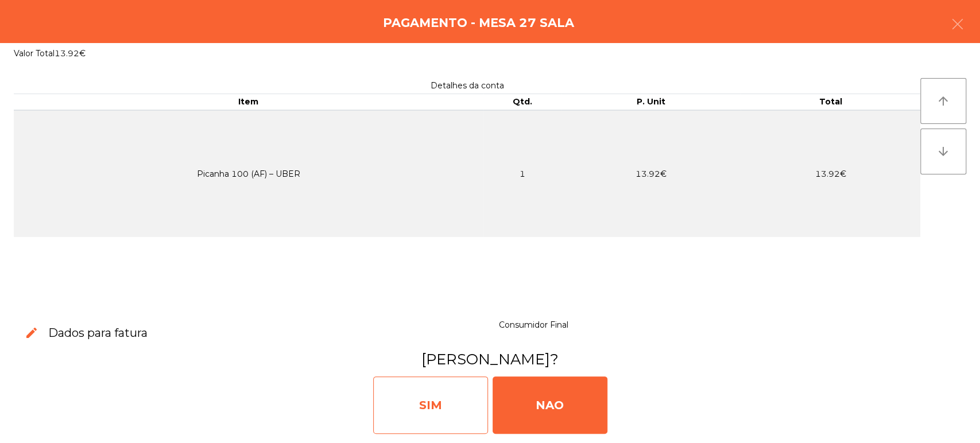 The image size is (980, 443). Describe the element at coordinates (943, 101) in the screenshot. I see `button: arrow_upward` at that location.